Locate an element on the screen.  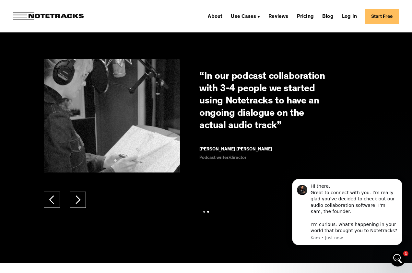
div: 2 of 2 is located at coordinates (198, 123).